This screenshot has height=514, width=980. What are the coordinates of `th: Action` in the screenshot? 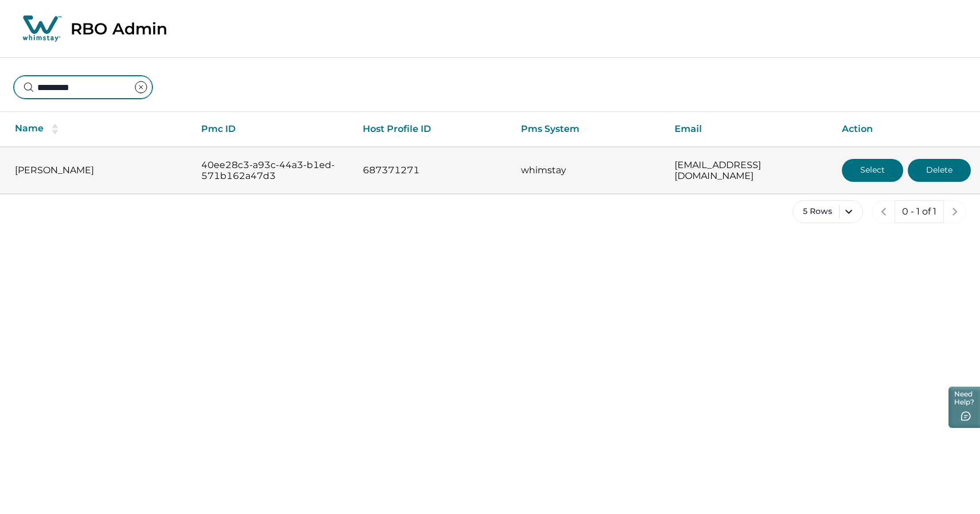 It's located at (906, 129).